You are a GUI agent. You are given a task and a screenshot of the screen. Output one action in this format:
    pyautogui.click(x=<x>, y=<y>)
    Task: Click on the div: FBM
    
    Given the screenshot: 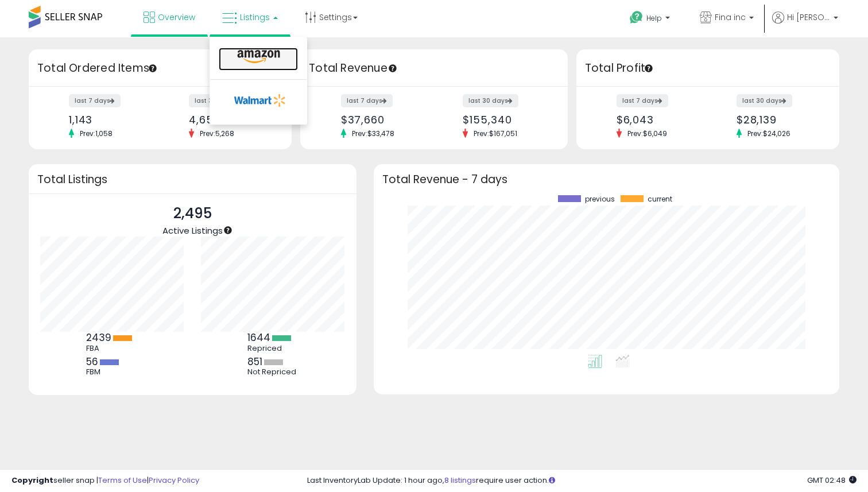 What is the action you would take?
    pyautogui.click(x=112, y=372)
    